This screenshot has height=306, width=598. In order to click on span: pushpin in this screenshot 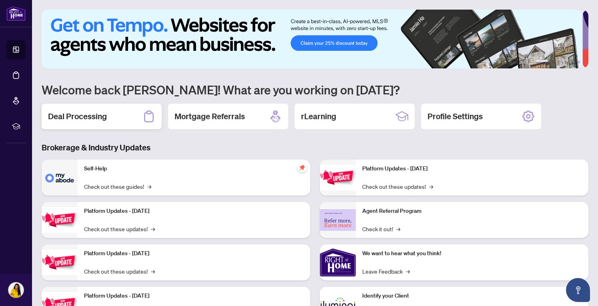, I will do `click(302, 168)`.